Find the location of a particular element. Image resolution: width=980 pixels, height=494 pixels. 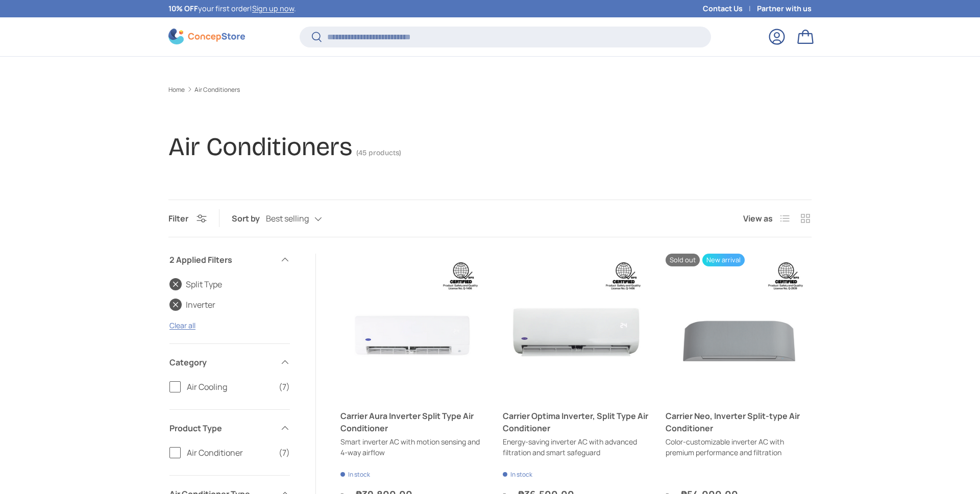

a: Partner with us is located at coordinates (784, 9).